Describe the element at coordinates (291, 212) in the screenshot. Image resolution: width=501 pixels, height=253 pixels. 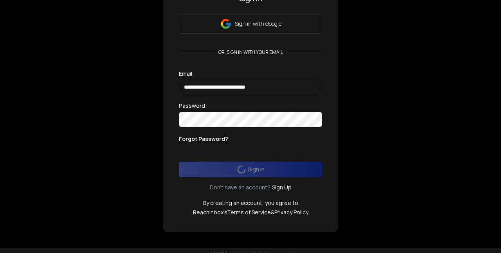
I see `span: Privacy Policy` at that location.